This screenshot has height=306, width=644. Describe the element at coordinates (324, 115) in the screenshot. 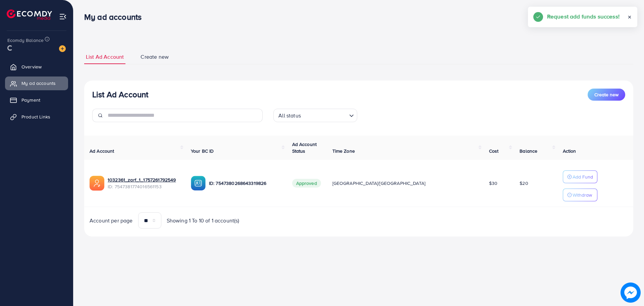

I see `input: Search for option` at that location.